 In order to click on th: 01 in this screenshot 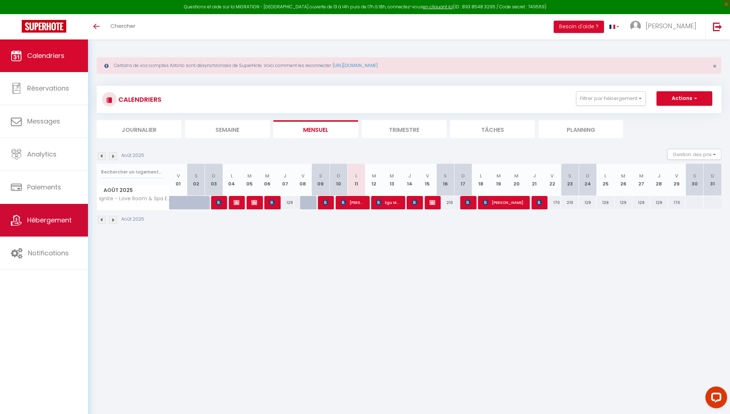, I will do `click(178, 180)`.